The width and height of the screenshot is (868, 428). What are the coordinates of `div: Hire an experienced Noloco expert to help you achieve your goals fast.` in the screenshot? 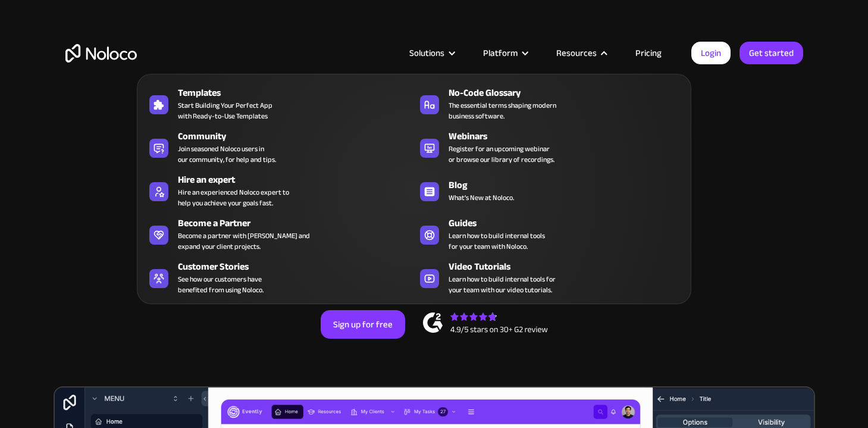 It's located at (233, 198).